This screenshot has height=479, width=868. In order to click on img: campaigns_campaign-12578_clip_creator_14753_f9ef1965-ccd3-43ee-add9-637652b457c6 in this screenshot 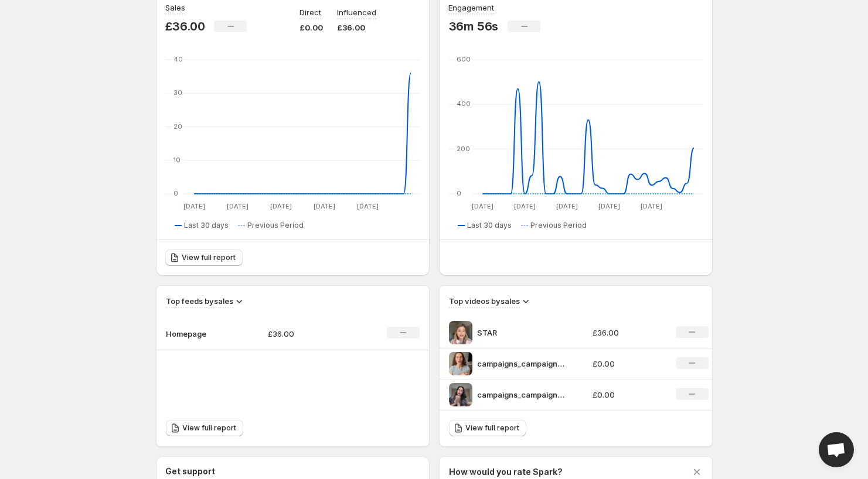, I will do `click(461, 394)`.